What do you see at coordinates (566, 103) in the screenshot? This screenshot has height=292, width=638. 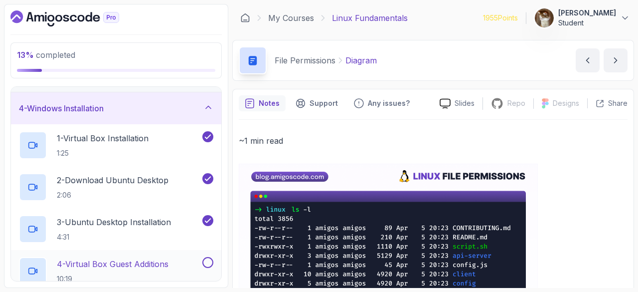 I see `p: Designs` at bounding box center [566, 103].